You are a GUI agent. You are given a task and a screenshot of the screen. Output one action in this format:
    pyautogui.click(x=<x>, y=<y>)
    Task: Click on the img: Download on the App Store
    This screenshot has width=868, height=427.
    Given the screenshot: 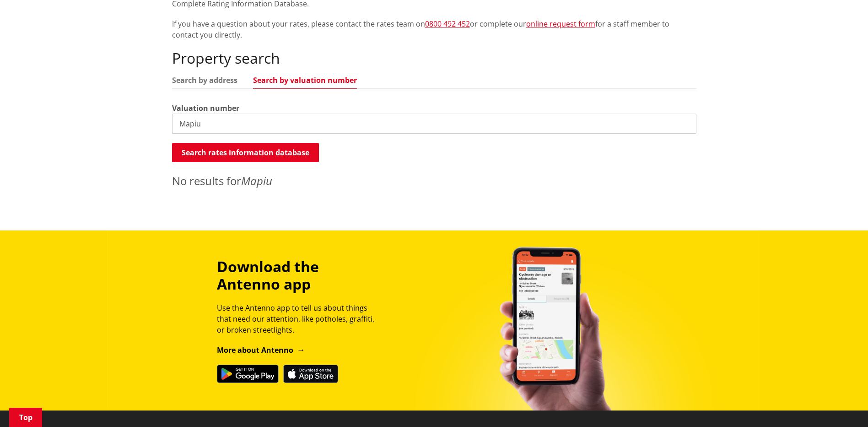 What is the action you would take?
    pyautogui.click(x=311, y=374)
    